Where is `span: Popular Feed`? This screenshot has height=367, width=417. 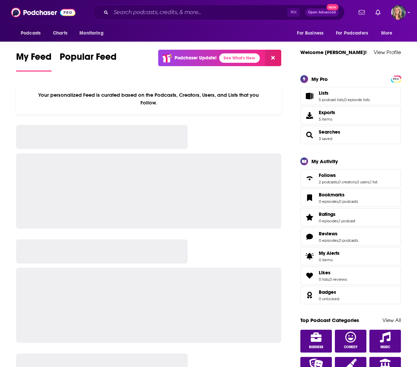
span: Popular Feed is located at coordinates (88, 59).